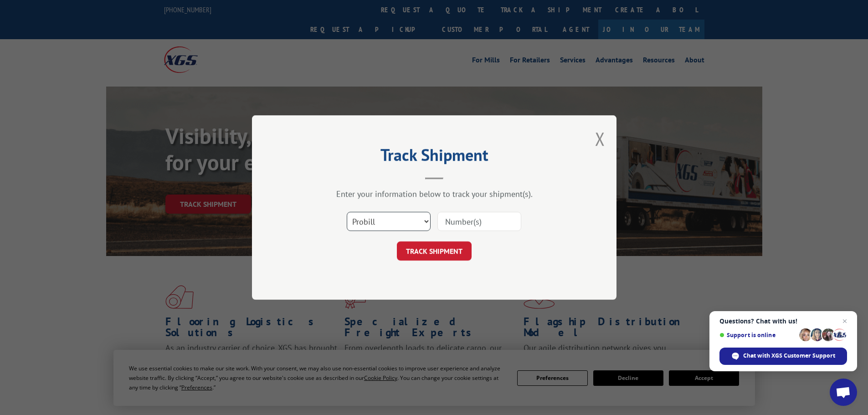  What do you see at coordinates (789, 356) in the screenshot?
I see `span: Chat with XGS Customer Support` at bounding box center [789, 356].